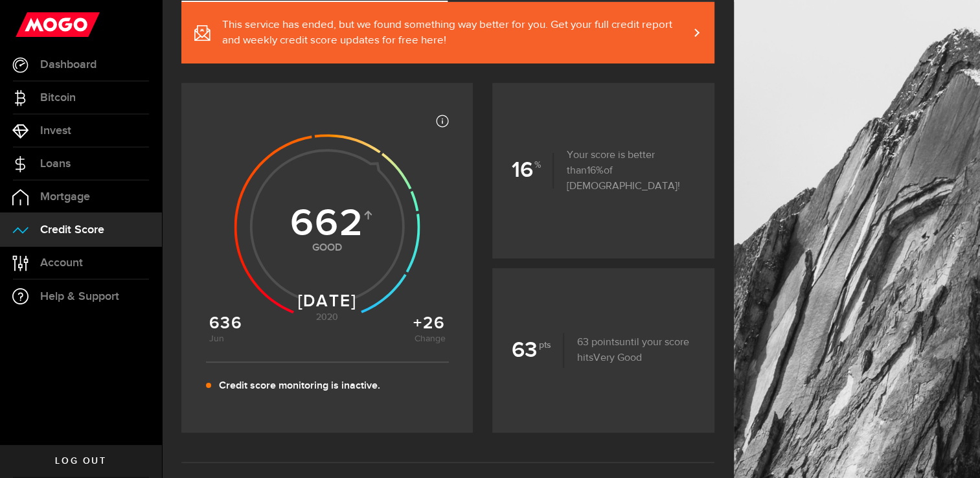 Image resolution: width=980 pixels, height=478 pixels. What do you see at coordinates (68, 65) in the screenshot?
I see `span: Dashboard` at bounding box center [68, 65].